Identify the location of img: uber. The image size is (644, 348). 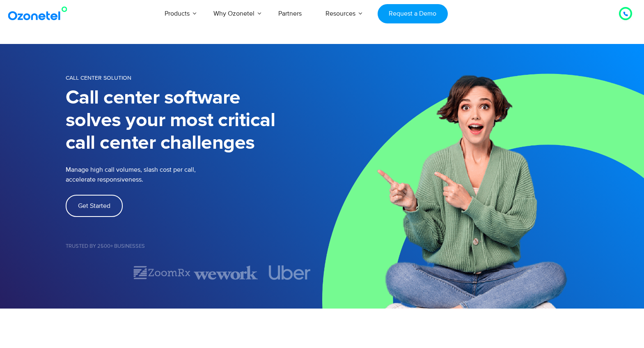
(290, 272).